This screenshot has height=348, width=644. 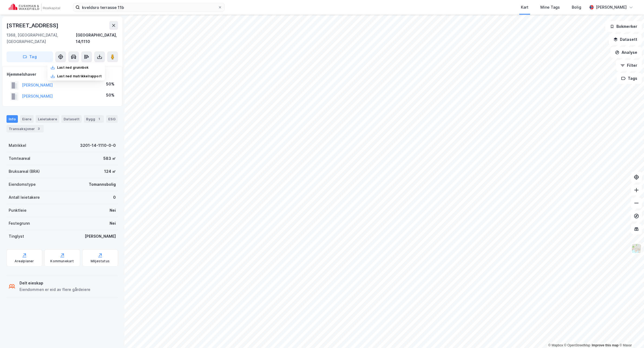 What do you see at coordinates (20, 158) in the screenshot?
I see `div: Tomteareal` at bounding box center [20, 158].